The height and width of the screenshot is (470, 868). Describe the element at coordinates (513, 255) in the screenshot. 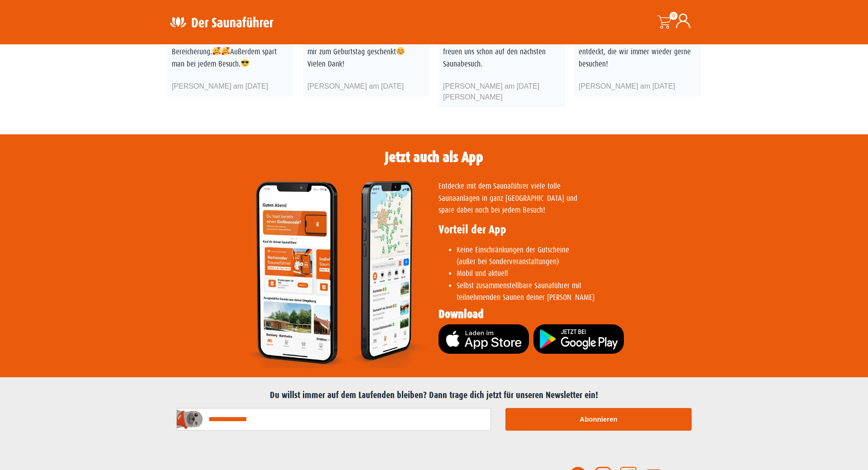

I see `span: Keine Einschränkungen der Gutscheine (außer bei Sonderveranstaltungen)` at that location.